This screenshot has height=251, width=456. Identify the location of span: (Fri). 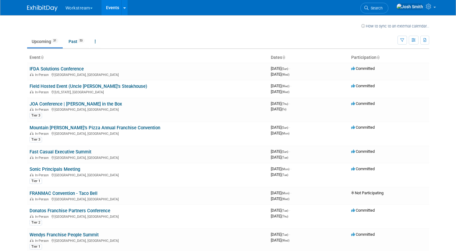
(284, 109).